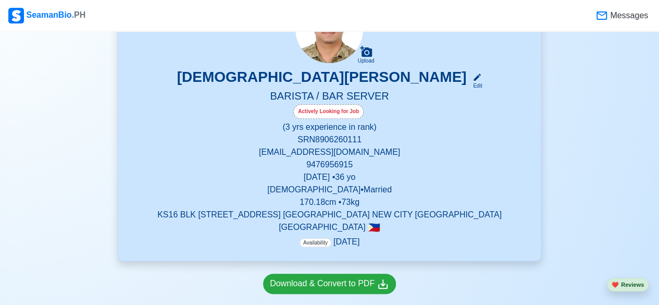  I want to click on span: .PH, so click(79, 15).